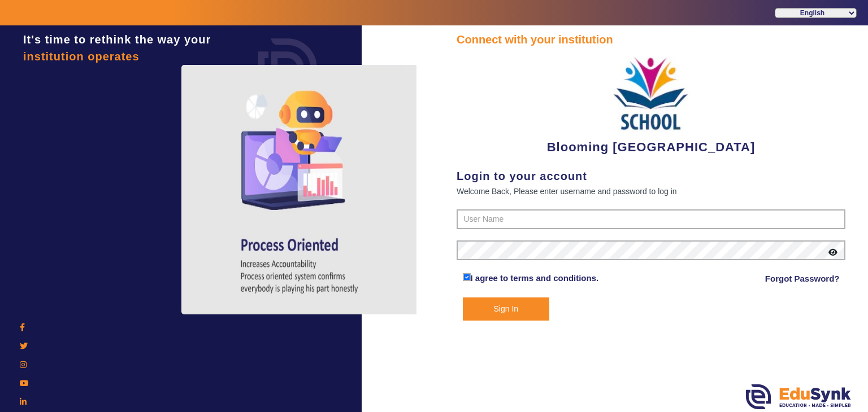 This screenshot has height=412, width=868. I want to click on img: login4.png, so click(300, 190).